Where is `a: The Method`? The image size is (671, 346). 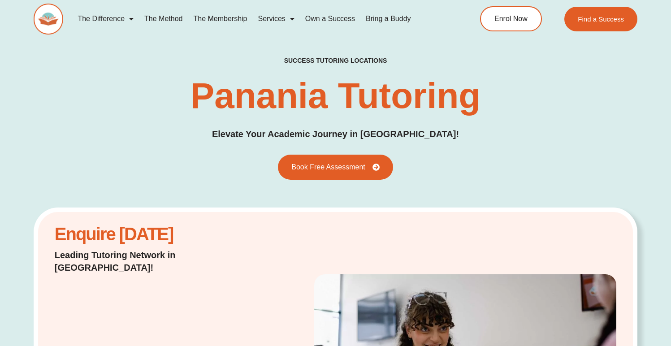 a: The Method is located at coordinates (163, 19).